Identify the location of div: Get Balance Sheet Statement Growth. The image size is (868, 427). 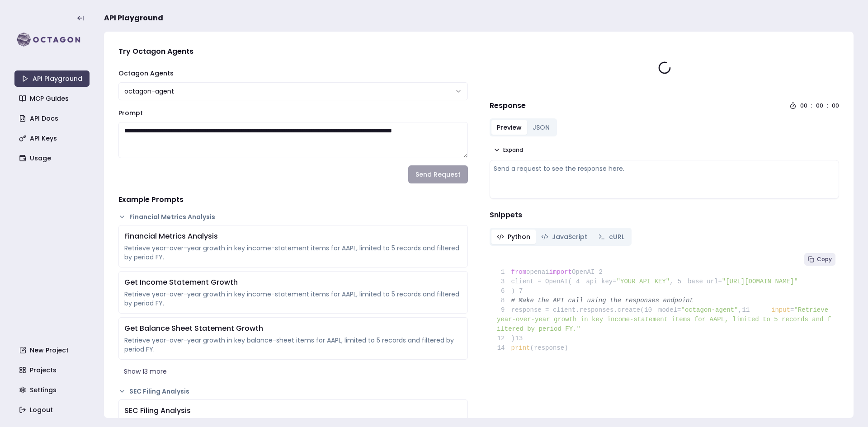
(293, 328).